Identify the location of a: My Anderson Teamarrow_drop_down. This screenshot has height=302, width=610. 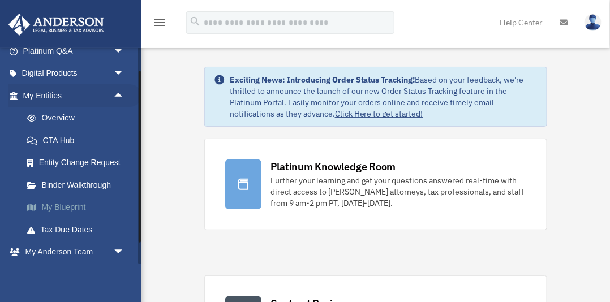
(75, 252).